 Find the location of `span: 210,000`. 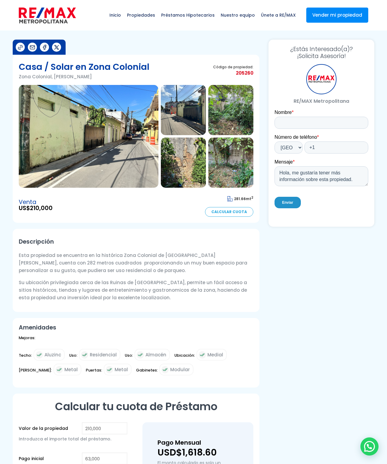

span: 210,000 is located at coordinates (41, 208).